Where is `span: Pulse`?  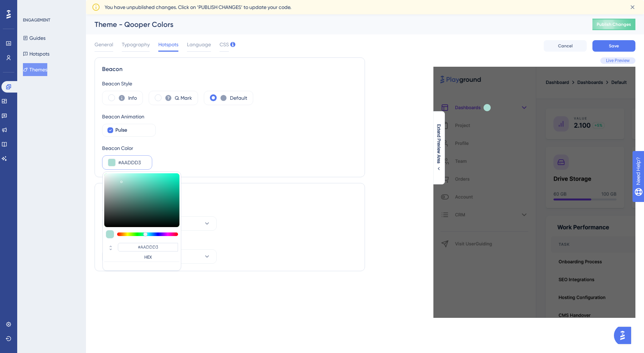
span: Pulse is located at coordinates (121, 130).